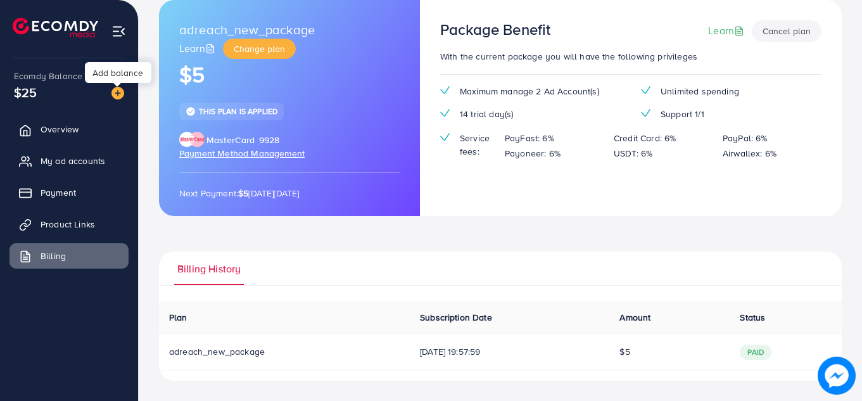  What do you see at coordinates (496, 29) in the screenshot?
I see `h3: Package Benefit` at bounding box center [496, 29].